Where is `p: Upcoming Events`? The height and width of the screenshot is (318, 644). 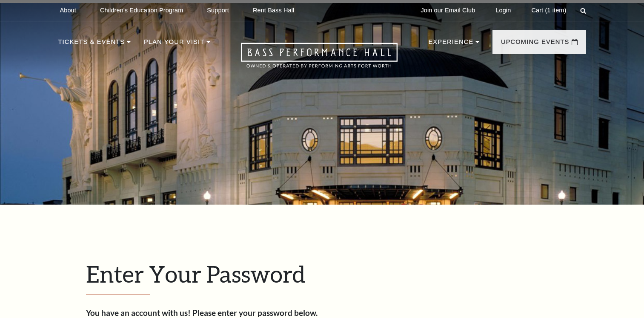 p: Upcoming Events is located at coordinates (535, 44).